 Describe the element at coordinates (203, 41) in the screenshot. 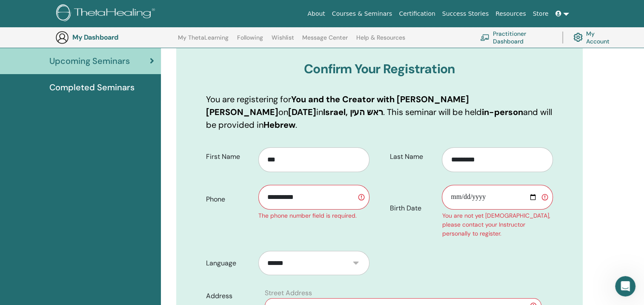

I see `a: My ThetaLearning` at that location.